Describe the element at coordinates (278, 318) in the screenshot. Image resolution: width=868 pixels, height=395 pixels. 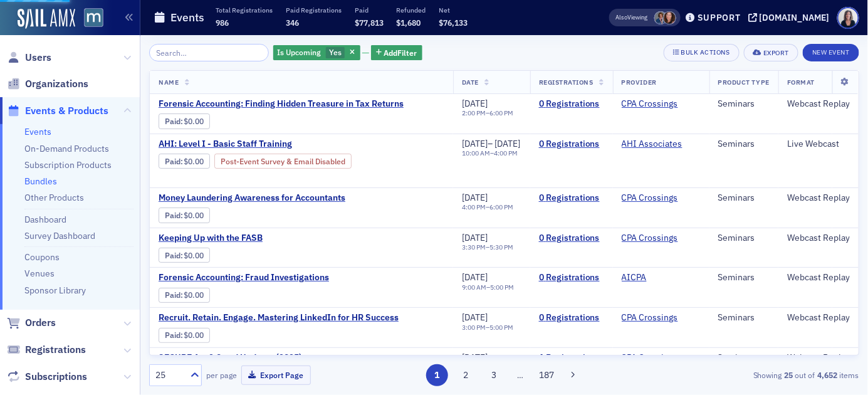
I see `a: Recruit. Retain. Engage. Mastering LinkedIn for HR Success` at that location.